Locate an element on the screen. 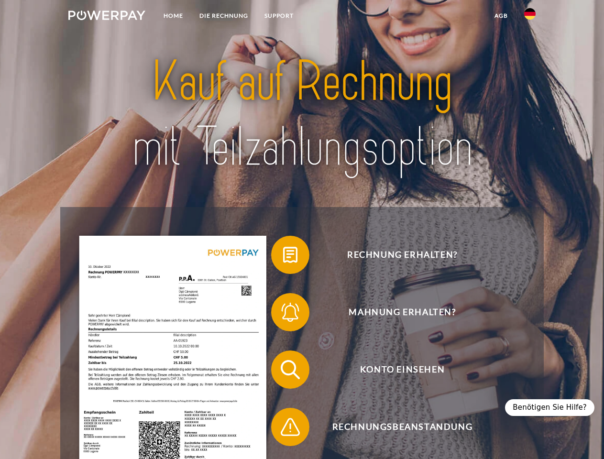  img: qb_search.svg is located at coordinates (290, 370).